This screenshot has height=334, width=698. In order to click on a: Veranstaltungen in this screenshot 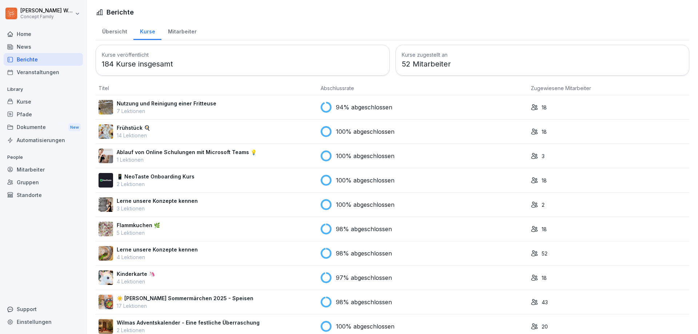, I will do `click(43, 72)`.